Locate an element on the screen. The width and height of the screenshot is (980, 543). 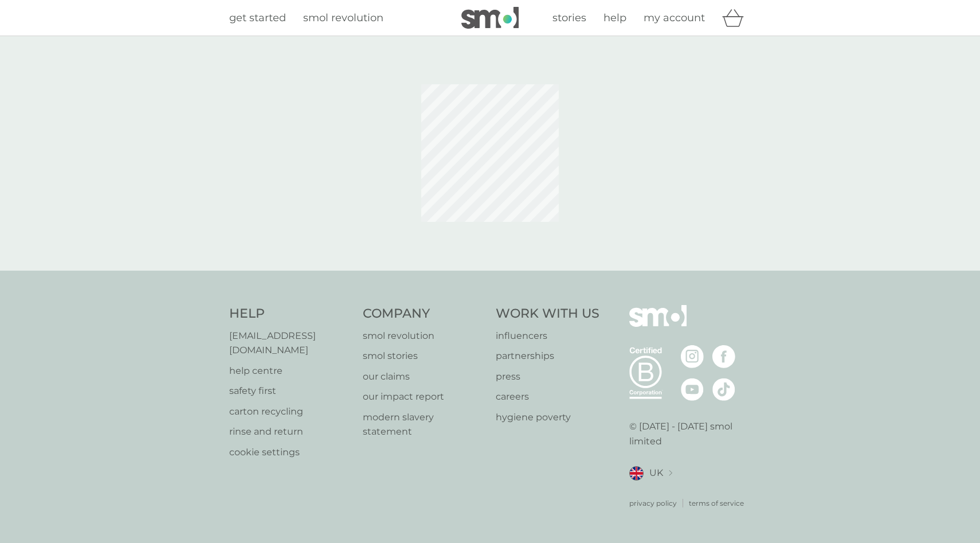
p: our claims is located at coordinates (424, 376).